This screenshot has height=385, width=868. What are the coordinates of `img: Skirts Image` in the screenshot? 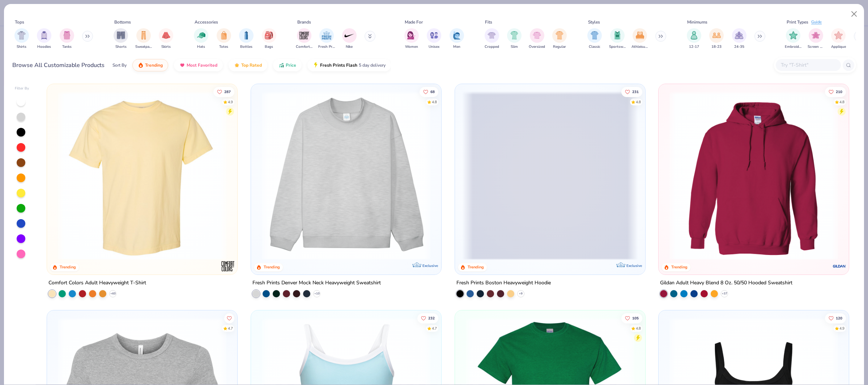 It's located at (166, 35).